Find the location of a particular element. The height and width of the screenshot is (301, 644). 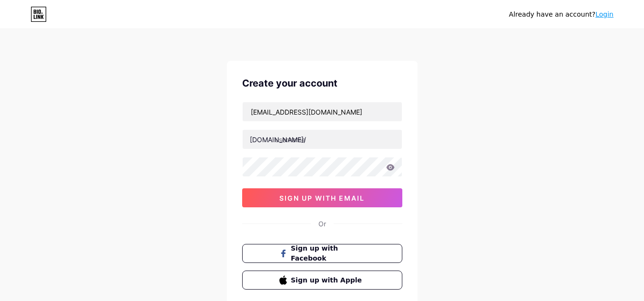

div: Create your account is located at coordinates (322, 84).